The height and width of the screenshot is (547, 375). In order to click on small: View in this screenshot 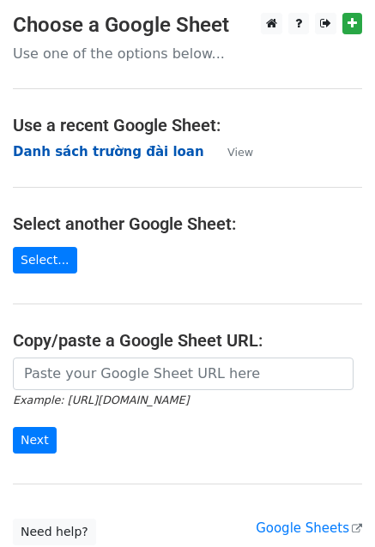, I will do `click(240, 152)`.